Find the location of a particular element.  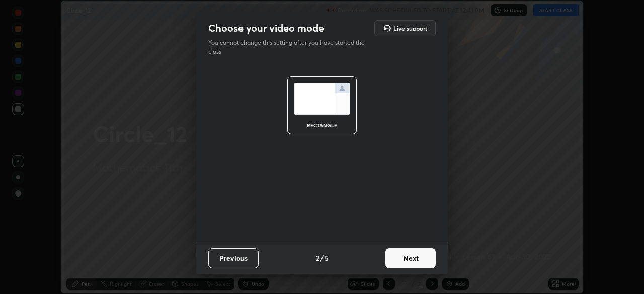

div: rectangle is located at coordinates (322, 126).